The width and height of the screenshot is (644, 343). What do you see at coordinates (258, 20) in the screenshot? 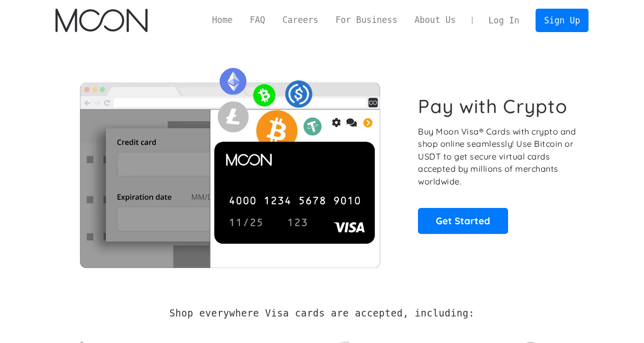
I see `a: FAQ` at bounding box center [258, 20].